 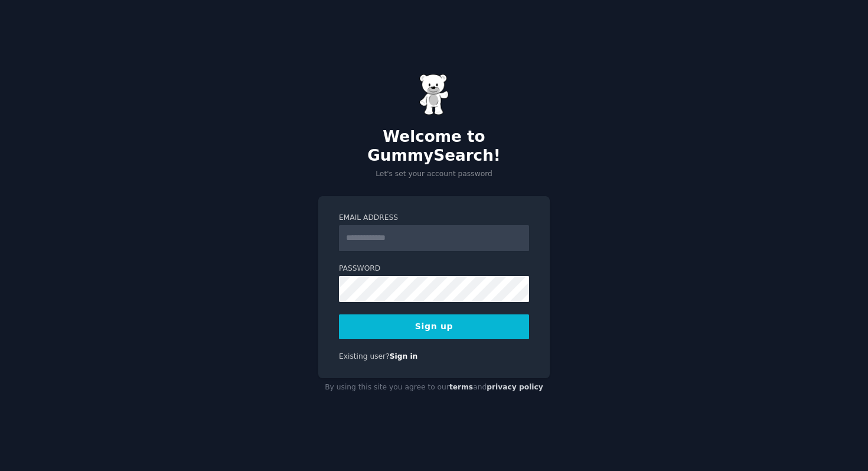 What do you see at coordinates (364, 356) in the screenshot?
I see `span: Existing user?` at bounding box center [364, 356].